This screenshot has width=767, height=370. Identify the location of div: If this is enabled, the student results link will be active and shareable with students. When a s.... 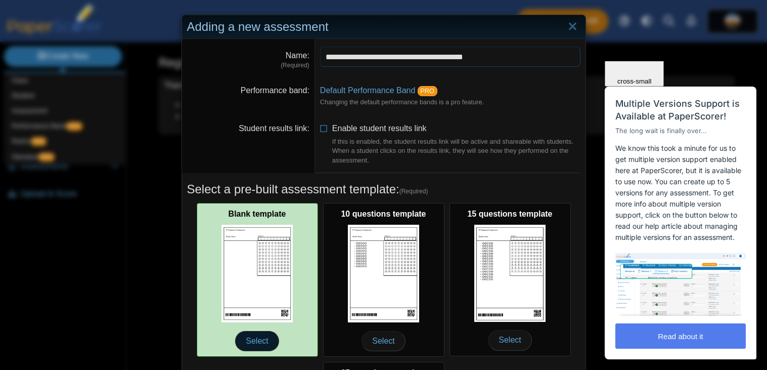
(456, 151).